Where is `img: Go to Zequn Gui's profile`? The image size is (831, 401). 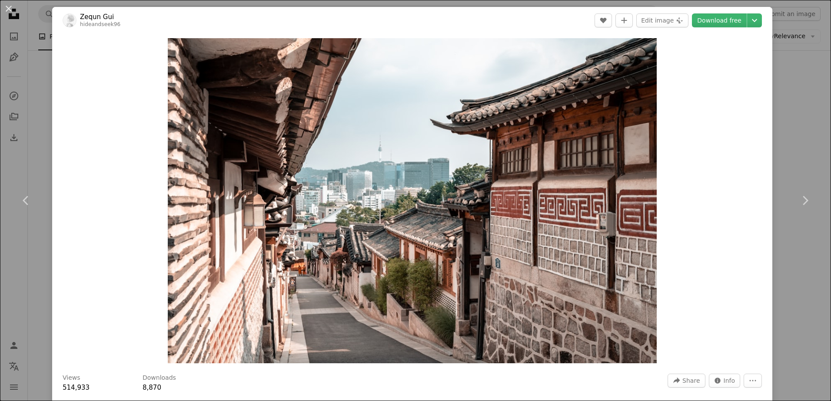 img: Go to Zequn Gui's profile is located at coordinates (70, 20).